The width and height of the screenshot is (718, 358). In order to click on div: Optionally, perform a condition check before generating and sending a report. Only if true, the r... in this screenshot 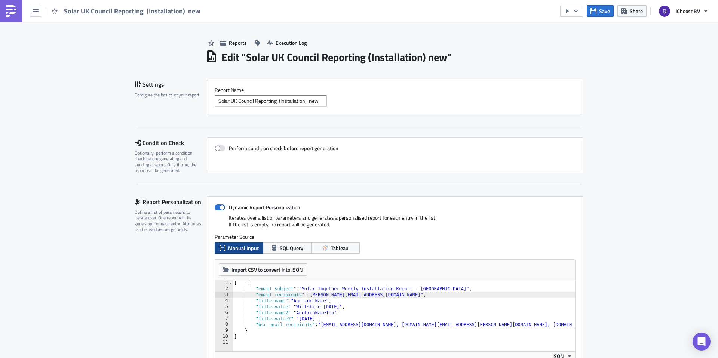, I will do `click(168, 162)`.